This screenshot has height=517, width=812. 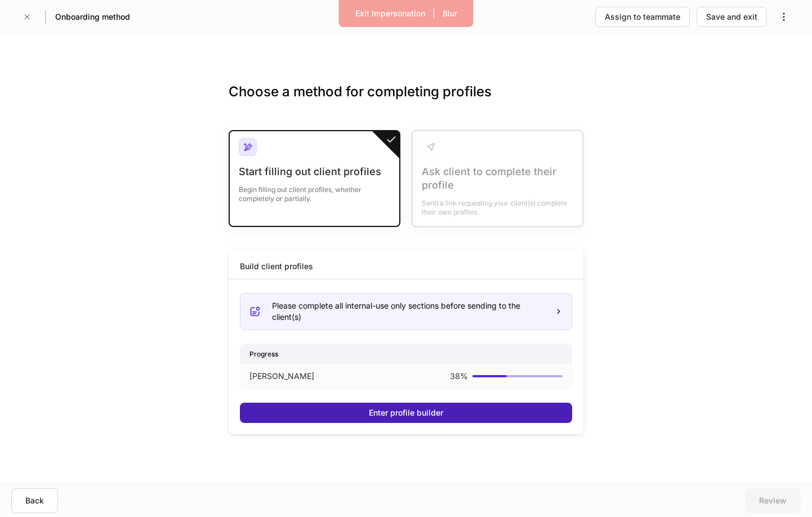 I want to click on div: Exit Impersonation, so click(x=390, y=14).